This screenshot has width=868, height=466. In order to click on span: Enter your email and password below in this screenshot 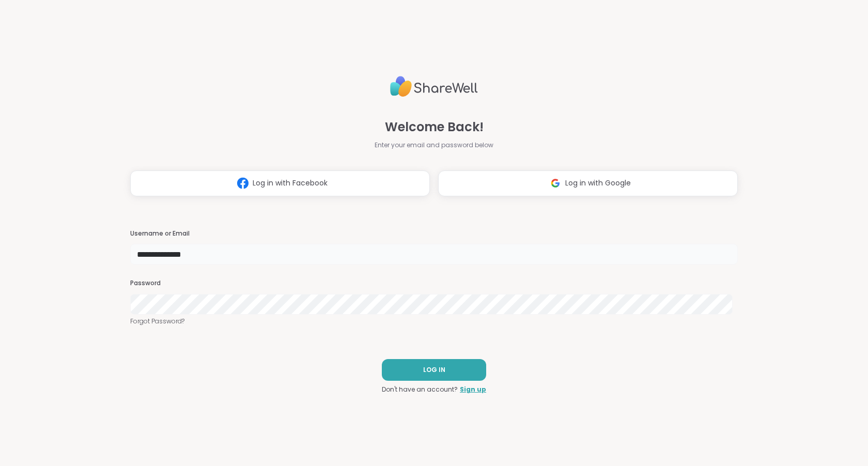, I will do `click(434, 145)`.